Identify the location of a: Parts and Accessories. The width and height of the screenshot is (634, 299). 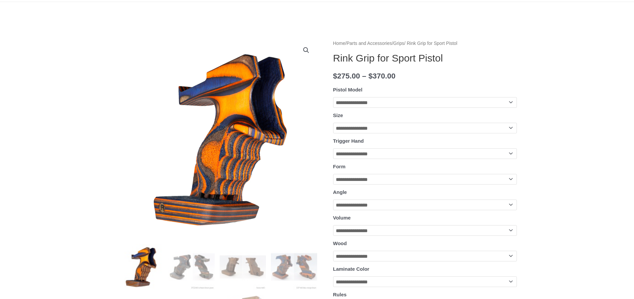
(369, 43).